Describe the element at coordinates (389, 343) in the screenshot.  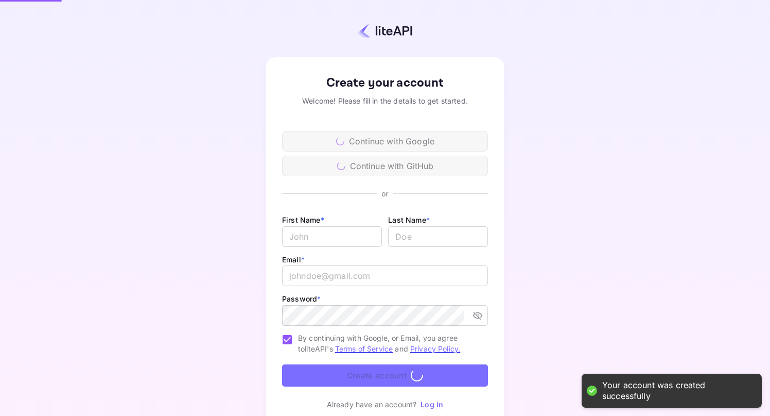
I see `span: By continuing with Google, or Email, you agree to liteAPI's and` at that location.